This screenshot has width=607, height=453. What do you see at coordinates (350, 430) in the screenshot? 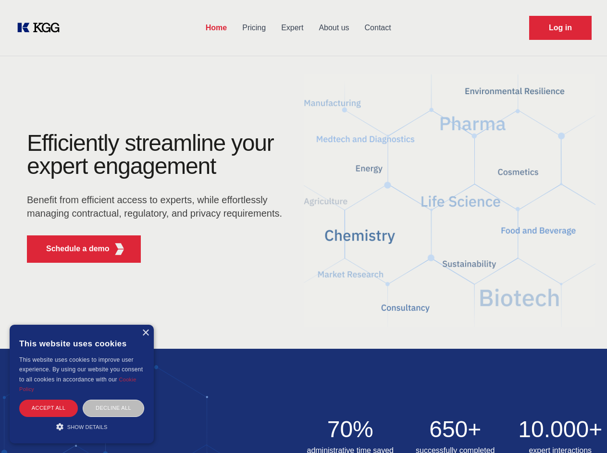
I see `h2: 70%` at bounding box center [350, 430].